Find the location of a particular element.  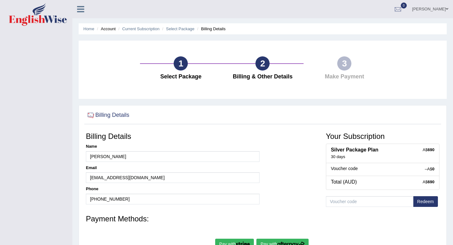

div: –A$ is located at coordinates (430, 169).